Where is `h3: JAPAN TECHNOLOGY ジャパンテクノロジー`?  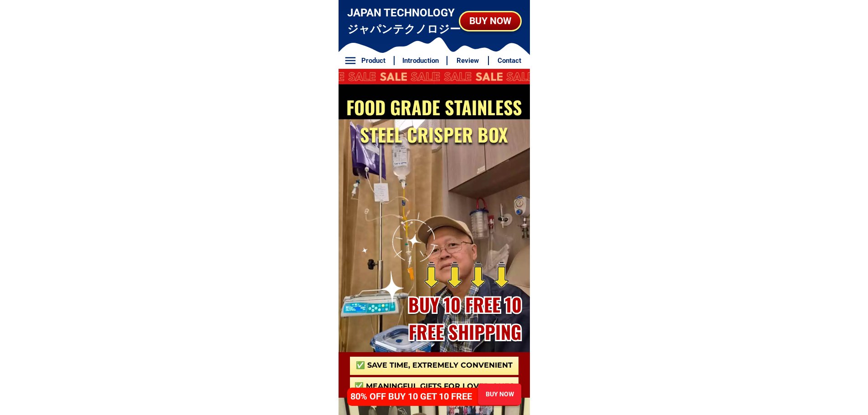
h3: JAPAN TECHNOLOGY ジャパンテクノロジー is located at coordinates (404, 21).